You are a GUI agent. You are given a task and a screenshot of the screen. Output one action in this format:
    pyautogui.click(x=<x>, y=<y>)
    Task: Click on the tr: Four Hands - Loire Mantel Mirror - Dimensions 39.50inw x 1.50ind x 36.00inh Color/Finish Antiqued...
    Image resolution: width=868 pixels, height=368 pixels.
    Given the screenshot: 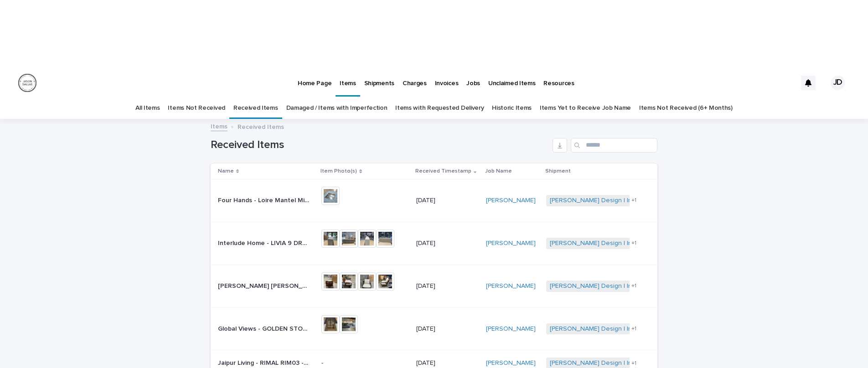 What is the action you would take?
    pyautogui.click(x=434, y=201)
    